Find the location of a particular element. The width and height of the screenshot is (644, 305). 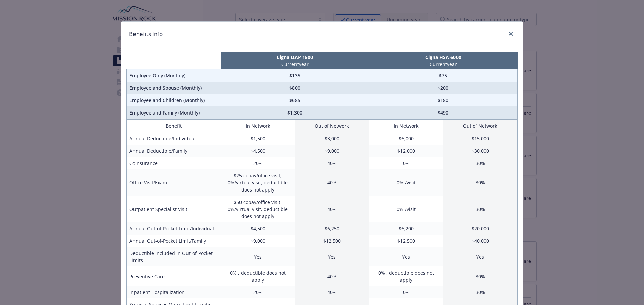

td: Annual Out-of-Pocket Limit/Family is located at coordinates (173, 241).